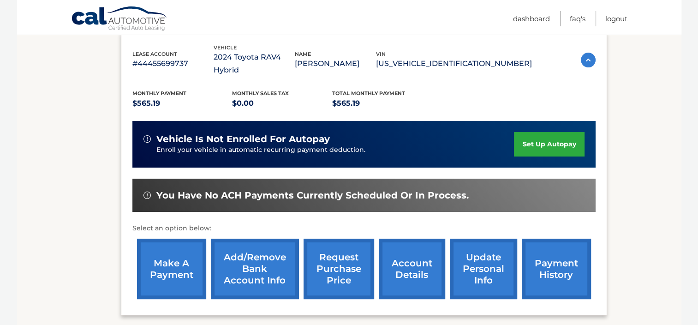 The width and height of the screenshot is (698, 325). Describe the element at coordinates (312, 195) in the screenshot. I see `span: You have no ACH payments currently scheduled or in process.` at that location.